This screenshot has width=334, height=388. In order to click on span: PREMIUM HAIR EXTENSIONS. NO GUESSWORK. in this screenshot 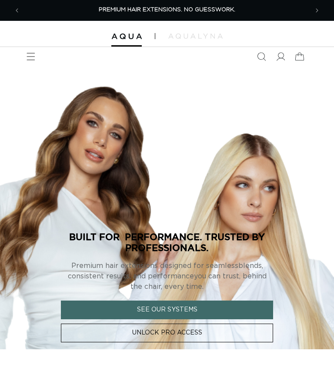, I will do `click(167, 10)`.